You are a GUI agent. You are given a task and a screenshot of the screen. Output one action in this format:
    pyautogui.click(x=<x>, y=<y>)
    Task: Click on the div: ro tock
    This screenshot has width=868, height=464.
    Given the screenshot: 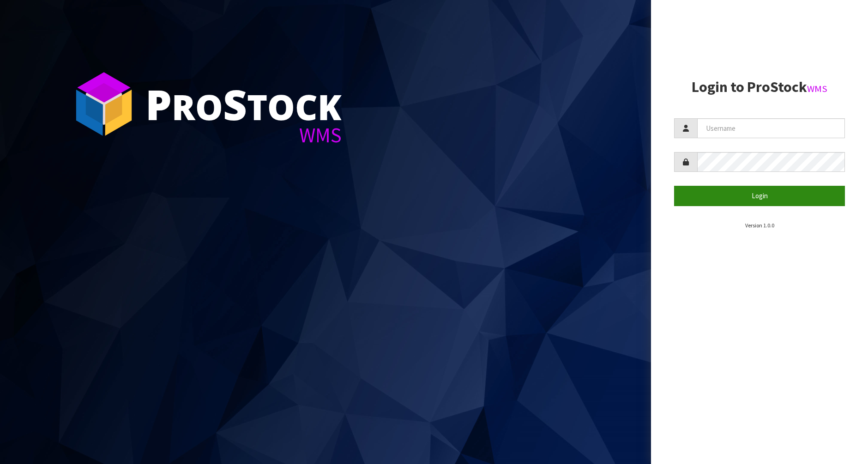 What is the action you would take?
    pyautogui.click(x=244, y=104)
    